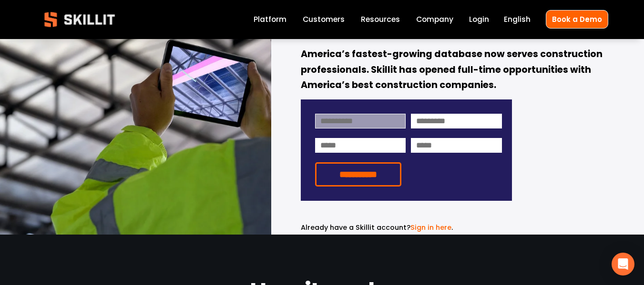 Image resolution: width=644 pixels, height=285 pixels. What do you see at coordinates (479, 20) in the screenshot?
I see `a: Login` at bounding box center [479, 20].